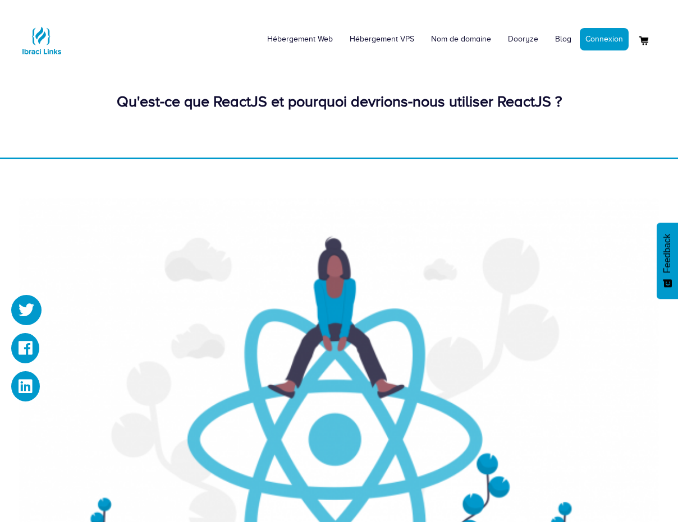 The image size is (678, 522). I want to click on span: Feedback, so click(667, 254).